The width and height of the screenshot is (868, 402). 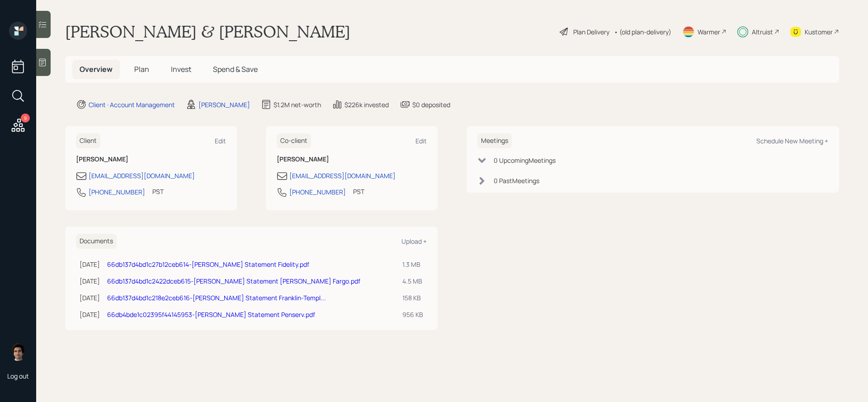 I want to click on span: Plan, so click(x=141, y=69).